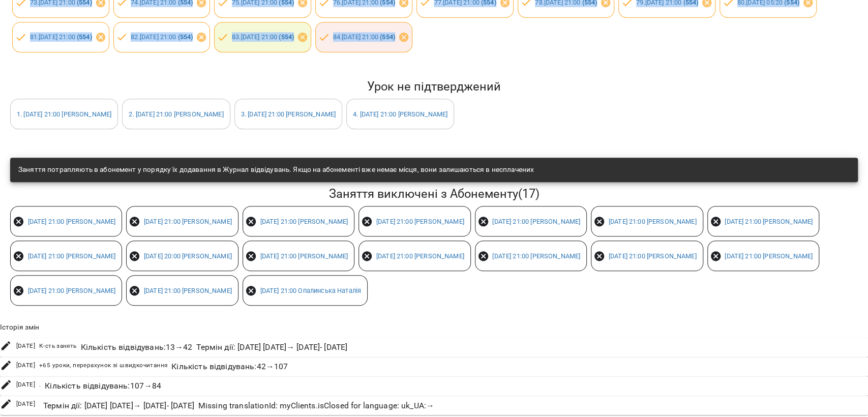 The height and width of the screenshot is (417, 868). Describe the element at coordinates (137, 347) in the screenshot. I see `div: Кількість відвідувань : 13 → 42` at that location.